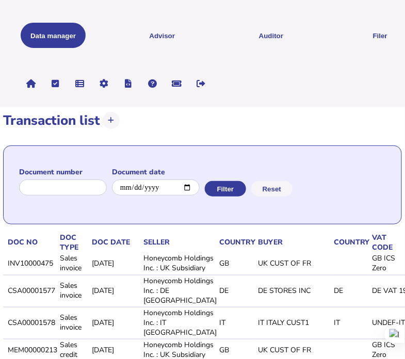 This screenshot has height=359, width=405. Describe the element at coordinates (74, 242) in the screenshot. I see `th: Doc Type` at that location.